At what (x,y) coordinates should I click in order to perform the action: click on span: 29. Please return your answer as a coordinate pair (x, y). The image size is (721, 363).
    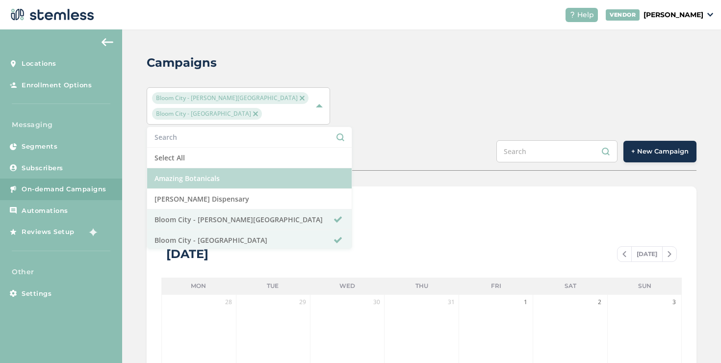
    Looking at the image, I should click on (303, 302).